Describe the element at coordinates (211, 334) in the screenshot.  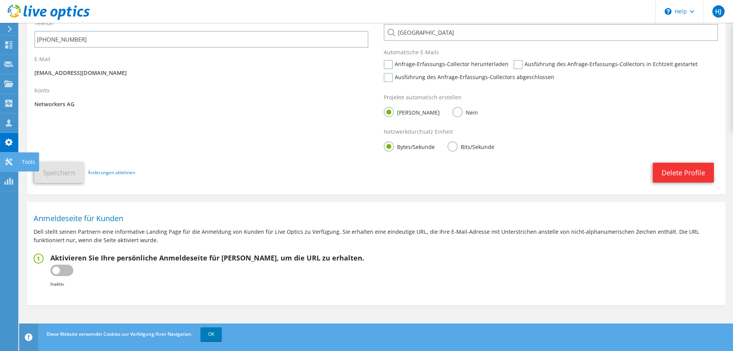
I see `a: OK` at that location.